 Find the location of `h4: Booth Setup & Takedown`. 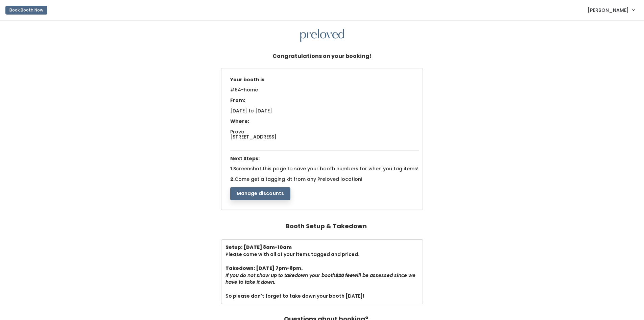

h4: Booth Setup & Takedown is located at coordinates (326, 226).